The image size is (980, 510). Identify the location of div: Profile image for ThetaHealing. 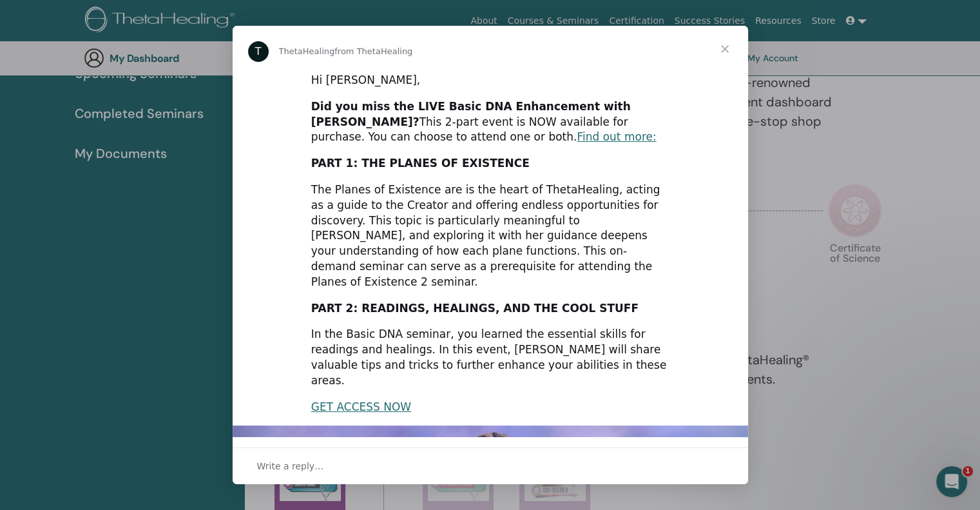
(258, 51).